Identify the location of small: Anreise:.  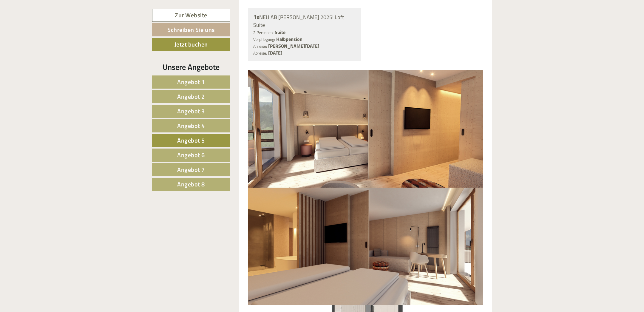
(260, 47).